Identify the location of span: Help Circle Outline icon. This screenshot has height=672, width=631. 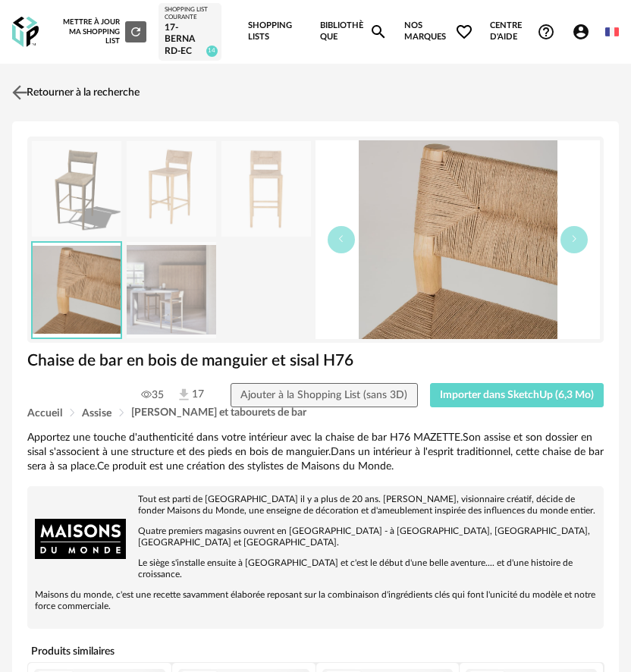
(546, 32).